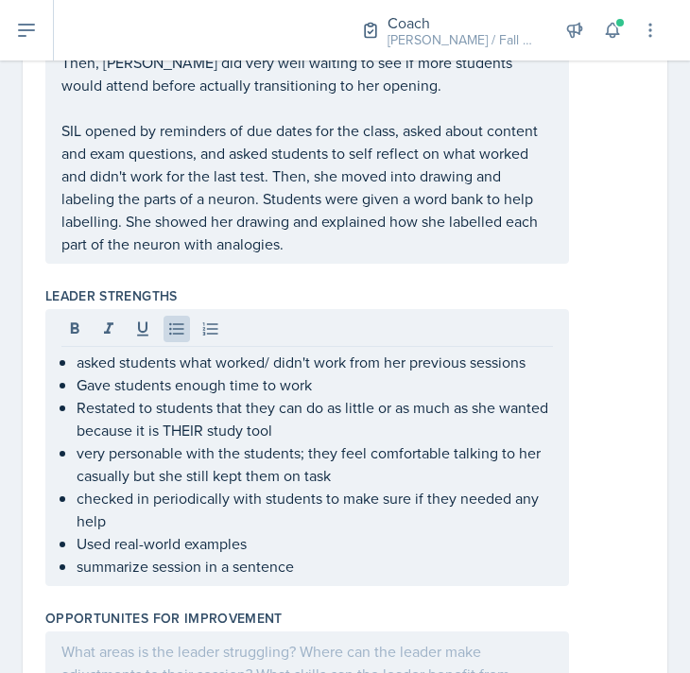  What do you see at coordinates (315, 510) in the screenshot?
I see `p: checked in periodically with students to make sure if they needed any help` at bounding box center [315, 510].